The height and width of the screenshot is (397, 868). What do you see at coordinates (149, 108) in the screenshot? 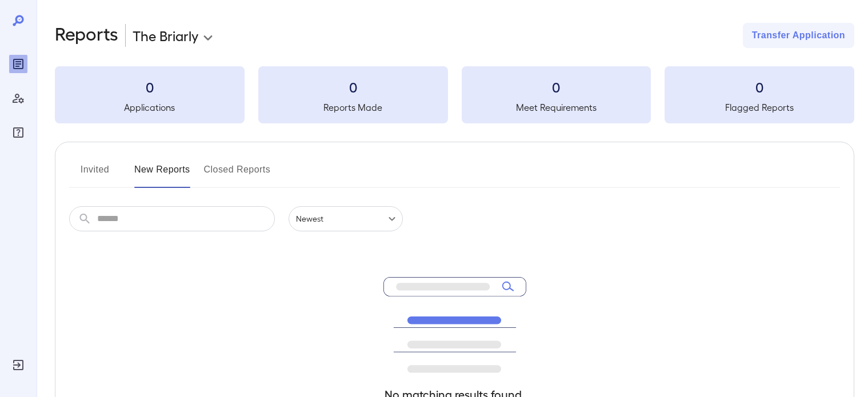
I see `h5: Applications` at bounding box center [149, 108].